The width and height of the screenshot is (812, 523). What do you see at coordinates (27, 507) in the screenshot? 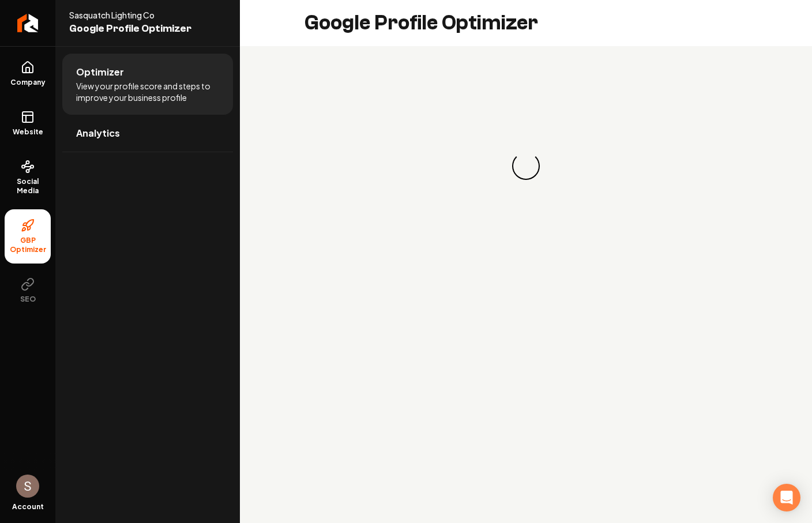
I see `span: Account` at bounding box center [27, 507].